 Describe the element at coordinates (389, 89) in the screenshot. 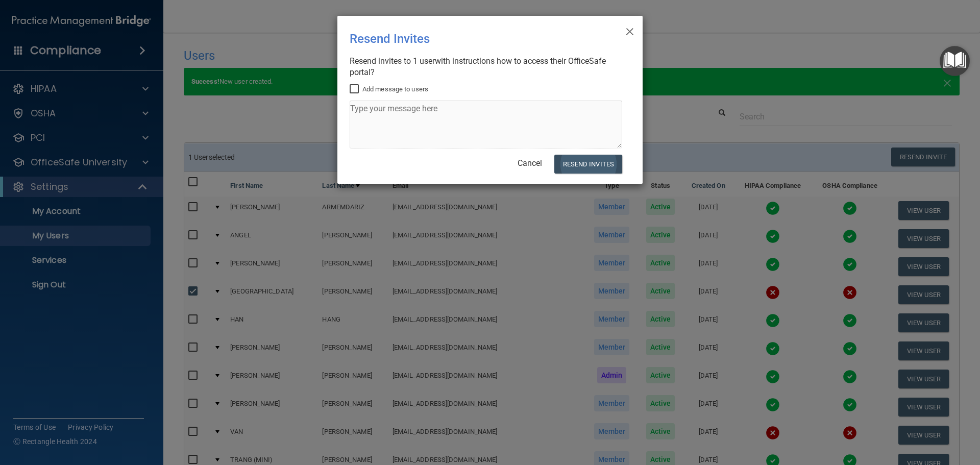

I see `label: Add message to users` at that location.